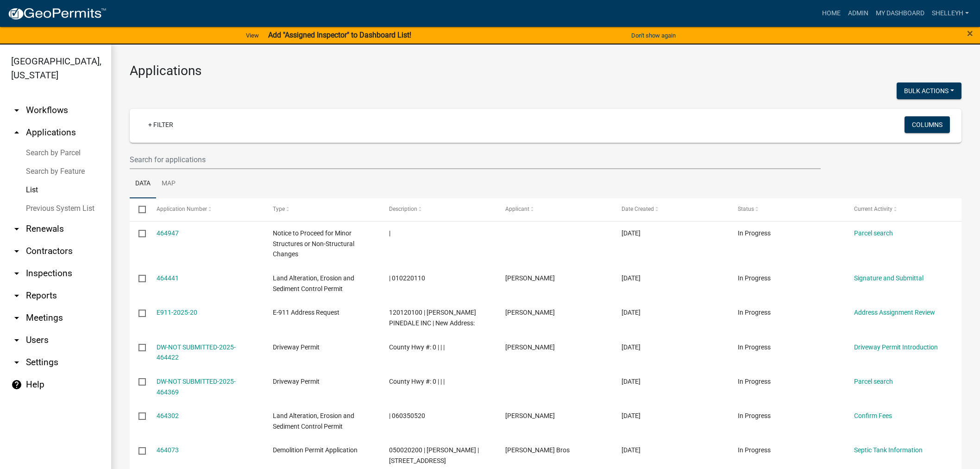 The height and width of the screenshot is (469, 980). Describe the element at coordinates (168, 416) in the screenshot. I see `a: 464302` at that location.